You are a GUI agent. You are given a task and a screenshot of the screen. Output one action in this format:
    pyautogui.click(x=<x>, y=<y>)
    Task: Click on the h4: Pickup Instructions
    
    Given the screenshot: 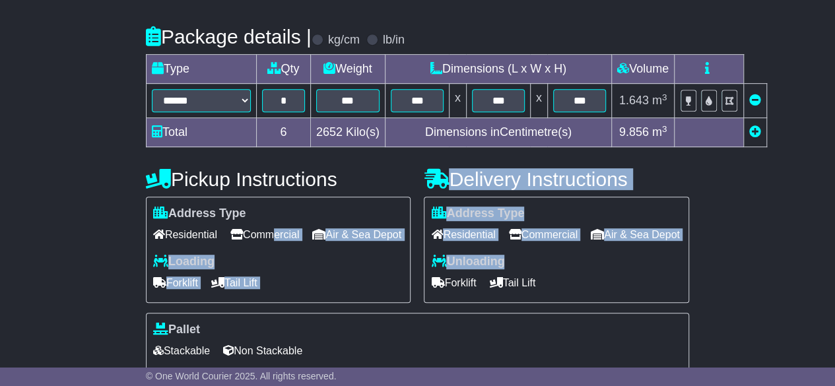 What is the action you would take?
    pyautogui.click(x=279, y=179)
    